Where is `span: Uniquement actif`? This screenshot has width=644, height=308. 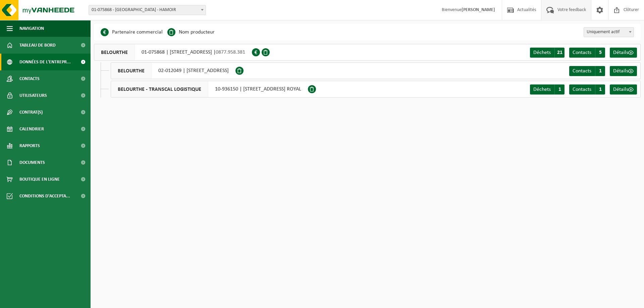
span: Uniquement actif is located at coordinates (609, 32).